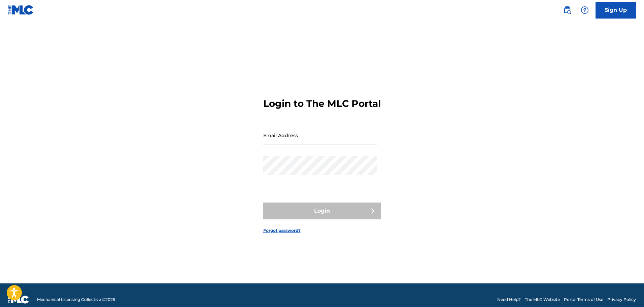 The height and width of the screenshot is (307, 644). What do you see at coordinates (567, 10) in the screenshot?
I see `img: search` at bounding box center [567, 10].